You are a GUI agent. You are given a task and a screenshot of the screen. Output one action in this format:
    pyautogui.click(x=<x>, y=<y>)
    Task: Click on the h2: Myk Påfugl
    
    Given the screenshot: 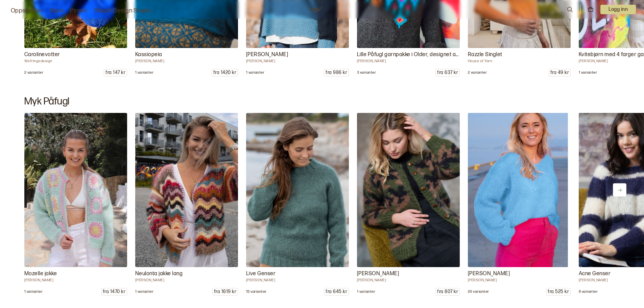 What is the action you would take?
    pyautogui.click(x=322, y=101)
    